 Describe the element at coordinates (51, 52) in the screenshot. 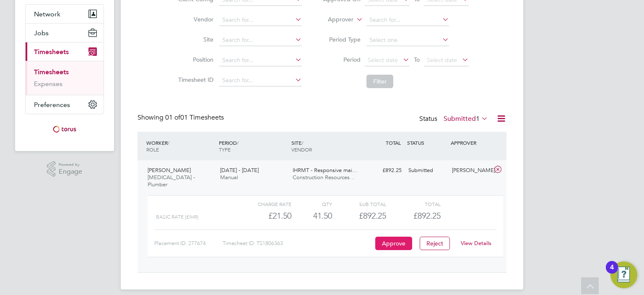

I see `span: Timesheets` at that location.